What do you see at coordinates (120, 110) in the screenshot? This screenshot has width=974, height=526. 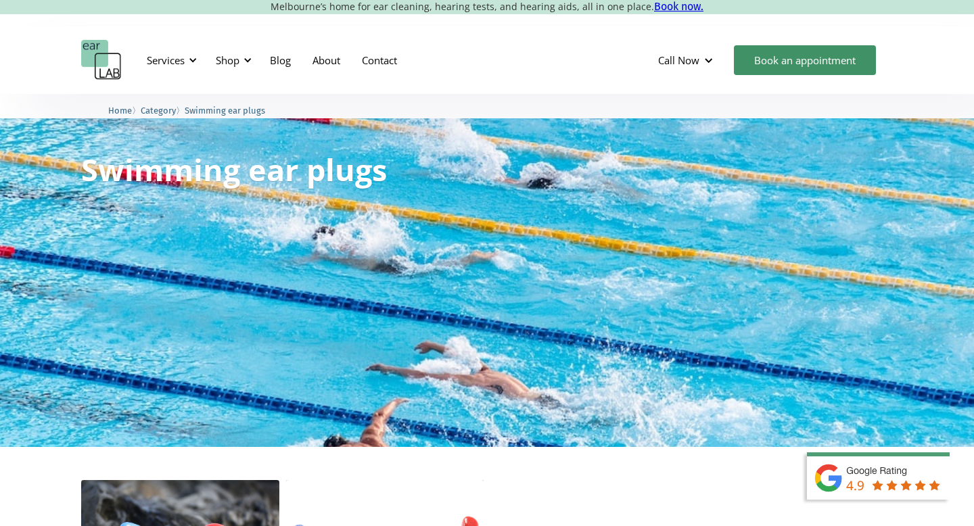 I see `a: Home` at bounding box center [120, 110].